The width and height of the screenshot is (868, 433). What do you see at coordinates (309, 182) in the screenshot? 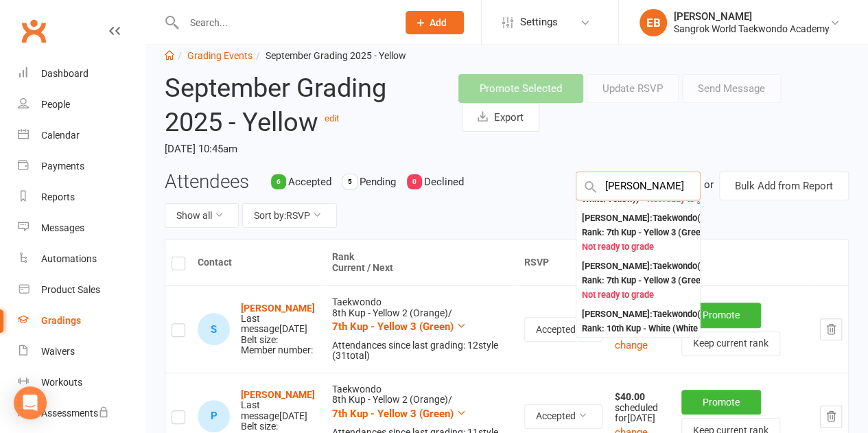
I see `span: Accepted` at bounding box center [309, 182].